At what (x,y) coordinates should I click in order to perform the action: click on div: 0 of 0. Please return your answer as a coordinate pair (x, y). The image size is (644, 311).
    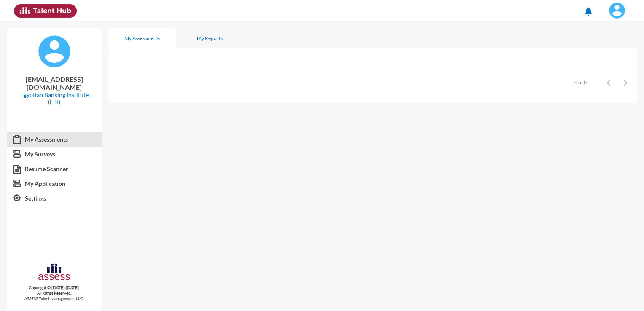
    Looking at the image, I should click on (580, 82).